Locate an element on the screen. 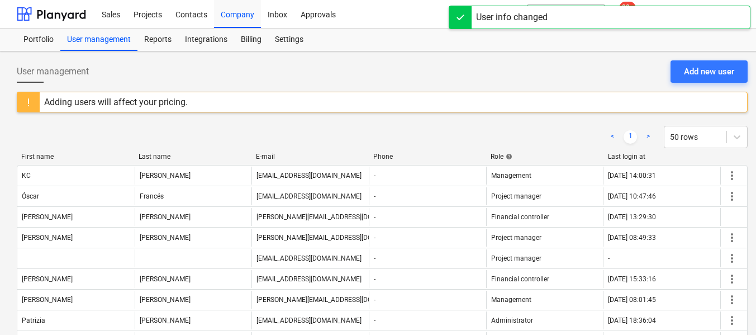 Image resolution: width=756 pixels, height=335 pixels. div: Phone is located at coordinates (428, 156).